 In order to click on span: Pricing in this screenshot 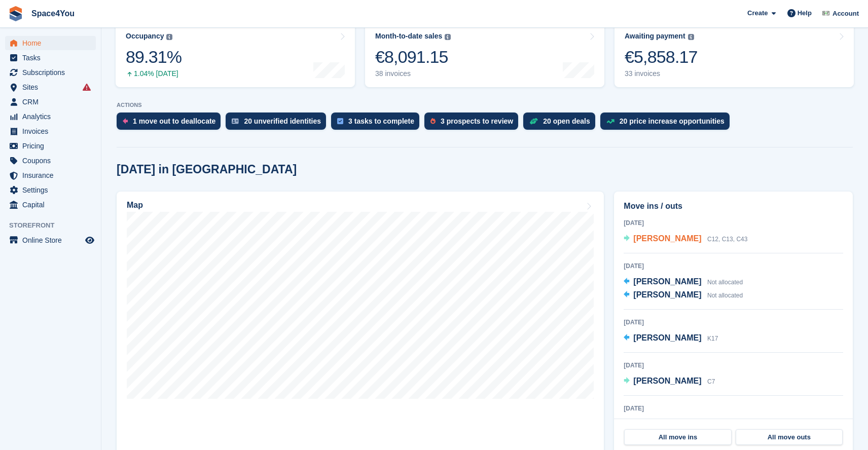, I will do `click(52, 146)`.